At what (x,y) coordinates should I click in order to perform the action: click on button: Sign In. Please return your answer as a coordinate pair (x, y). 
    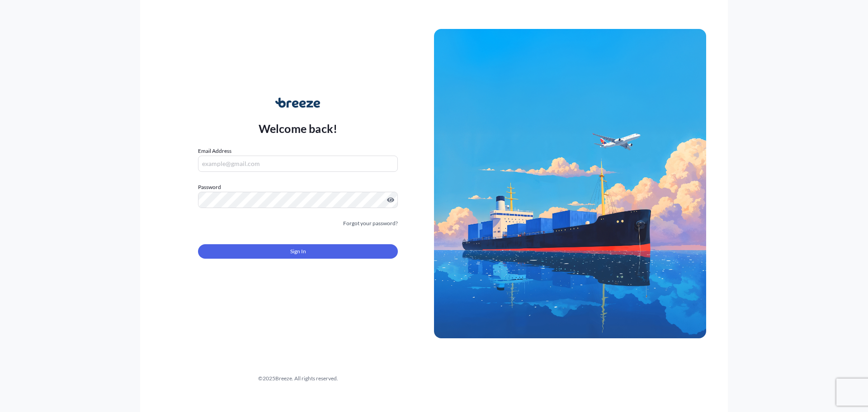
    Looking at the image, I should click on (298, 252).